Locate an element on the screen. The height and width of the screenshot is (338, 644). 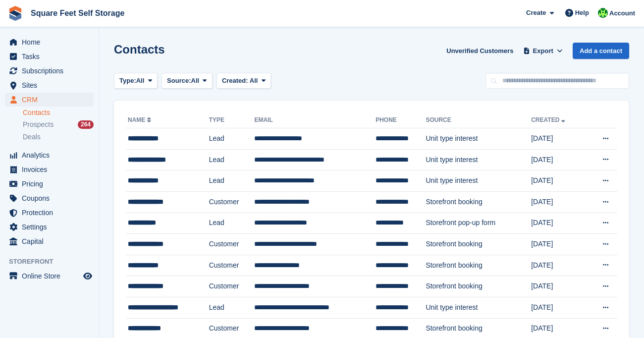
span: Capital is located at coordinates (52, 241).